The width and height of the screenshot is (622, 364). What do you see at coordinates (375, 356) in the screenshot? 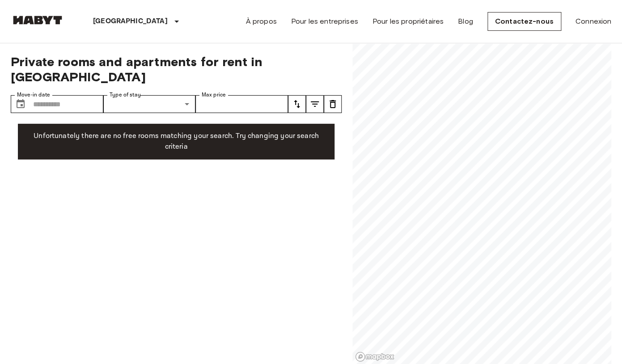
I see `a: Mapbox logo` at bounding box center [375, 356].